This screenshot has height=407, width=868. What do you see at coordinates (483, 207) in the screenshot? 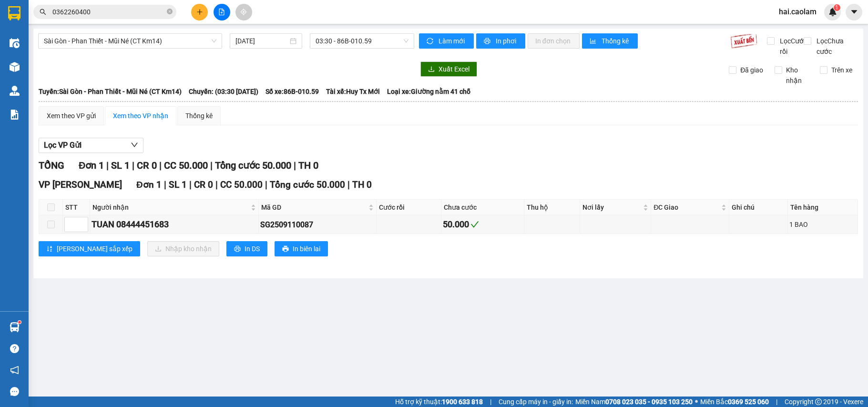
I see `th: Chưa cước` at bounding box center [483, 207].